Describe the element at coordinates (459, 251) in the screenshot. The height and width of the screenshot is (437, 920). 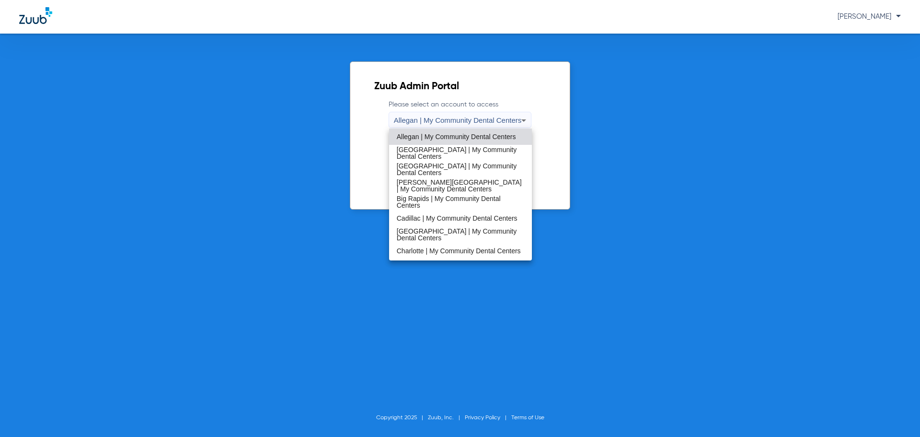
I see `span: Charlotte | My Community Dental Centers` at that location.